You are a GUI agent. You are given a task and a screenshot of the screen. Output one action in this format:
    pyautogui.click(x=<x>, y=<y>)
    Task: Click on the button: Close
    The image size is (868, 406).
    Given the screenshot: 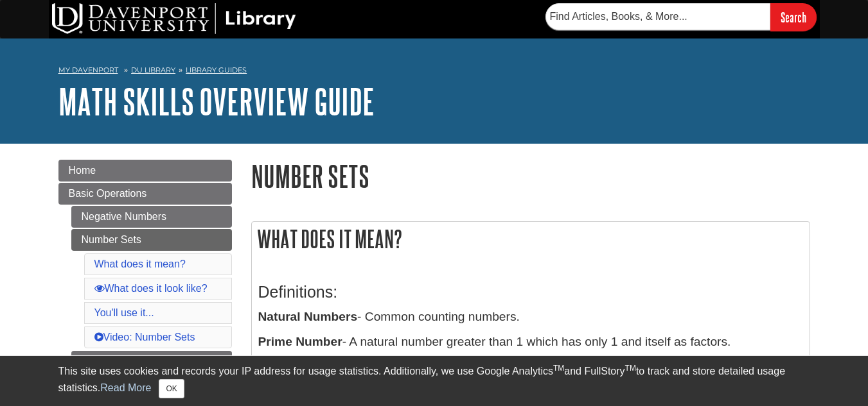 What is the action you would take?
    pyautogui.click(x=171, y=389)
    